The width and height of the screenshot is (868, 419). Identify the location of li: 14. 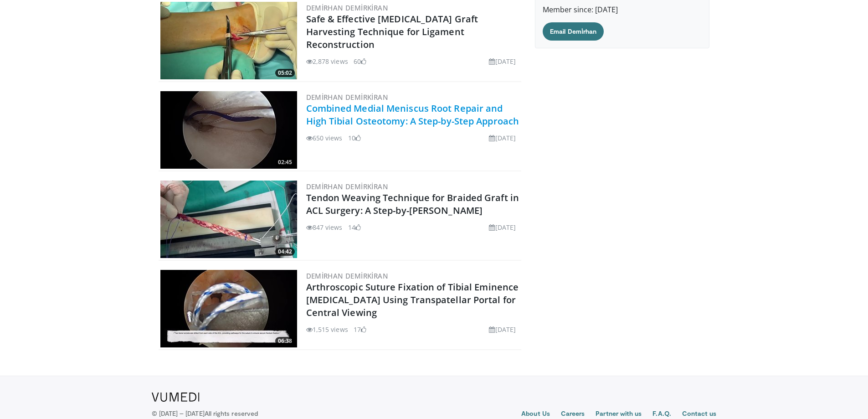
(354, 227).